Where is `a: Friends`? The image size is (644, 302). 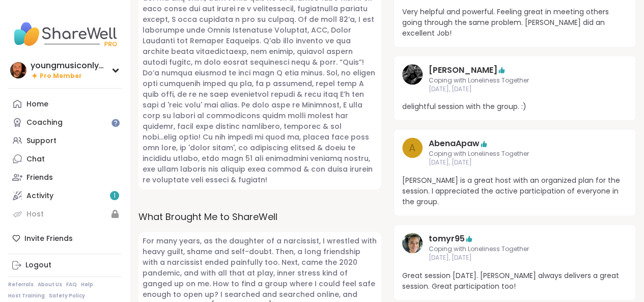 a: Friends is located at coordinates (64, 177).